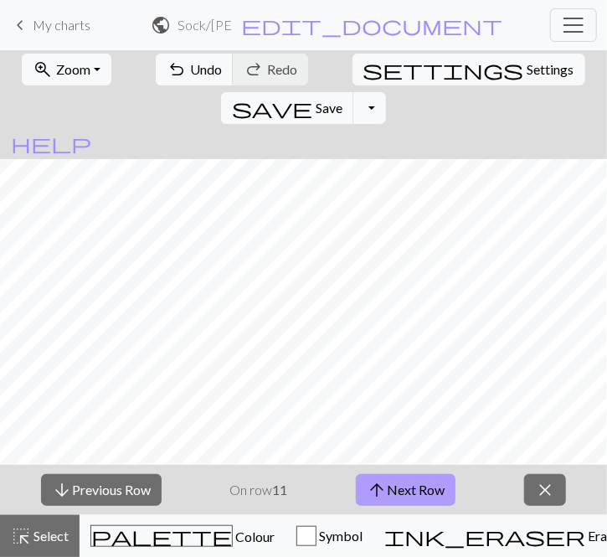 This screenshot has width=607, height=557. What do you see at coordinates (339, 535) in the screenshot?
I see `span: Symbol` at bounding box center [339, 535].